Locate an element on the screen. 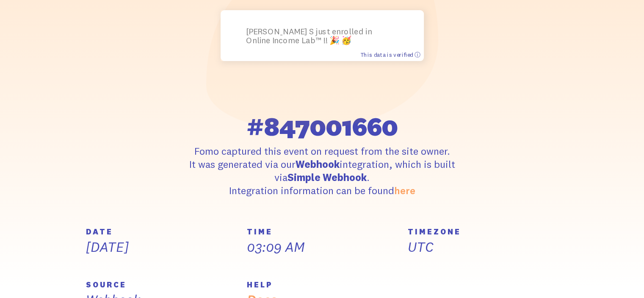  span: This data is verified ⓘ is located at coordinates (390, 54).